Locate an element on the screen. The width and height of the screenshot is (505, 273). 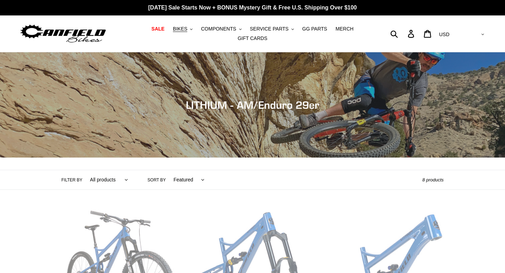
button: BIKES is located at coordinates (183, 29).